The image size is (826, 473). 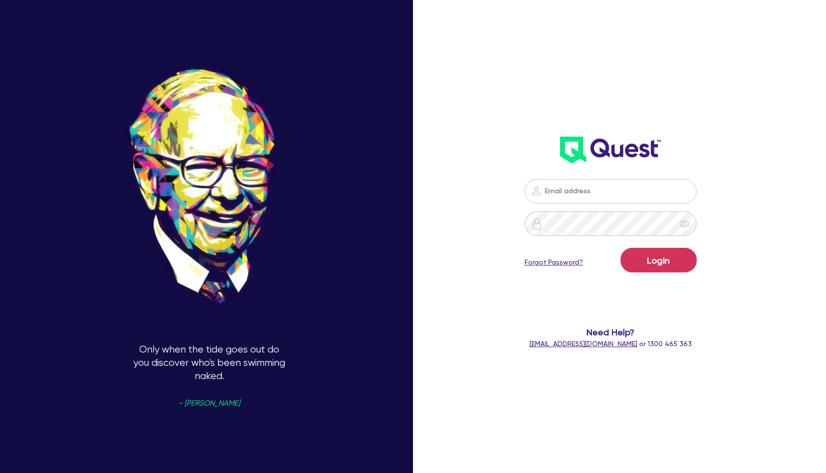 What do you see at coordinates (611, 332) in the screenshot?
I see `span: Need Help?` at bounding box center [611, 332].